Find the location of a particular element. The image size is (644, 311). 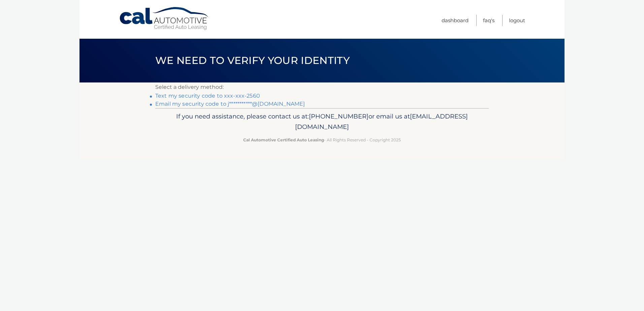

a: Dashboard is located at coordinates (455, 20).